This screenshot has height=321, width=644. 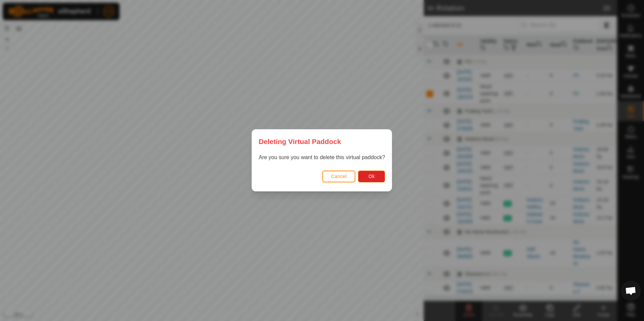 What do you see at coordinates (322, 158) in the screenshot?
I see `p: Are you sure you want to delete this virtual paddock?` at bounding box center [322, 158].